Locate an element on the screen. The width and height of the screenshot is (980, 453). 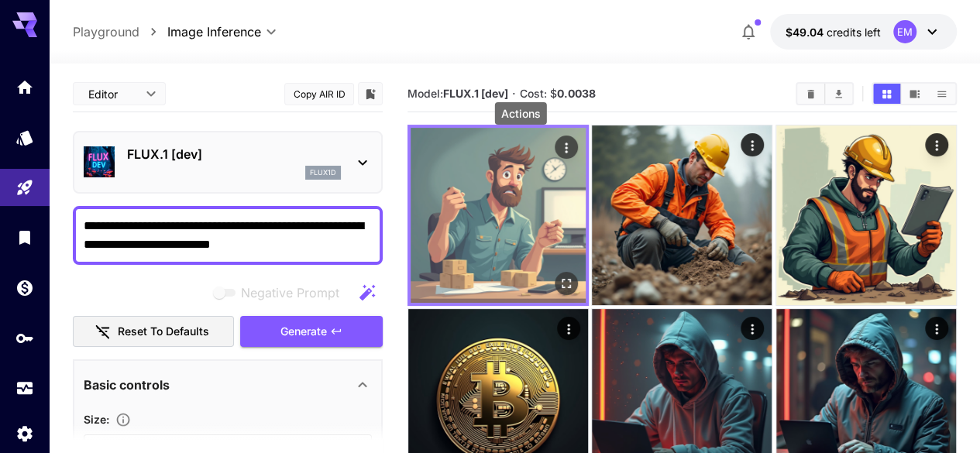
button: Reset to defaults is located at coordinates (154, 332).